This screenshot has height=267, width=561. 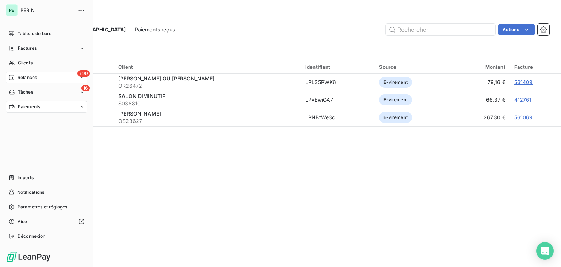 What do you see at coordinates (481, 67) in the screenshot?
I see `div: Montant` at bounding box center [481, 67].